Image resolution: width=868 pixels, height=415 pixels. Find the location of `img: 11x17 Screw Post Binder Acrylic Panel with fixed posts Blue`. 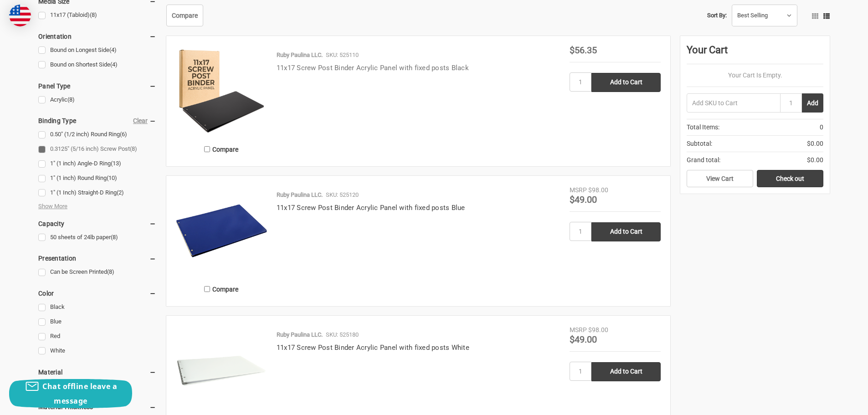

img: 11x17 Screw Post Binder Acrylic Panel with fixed posts Blue is located at coordinates (221, 231).